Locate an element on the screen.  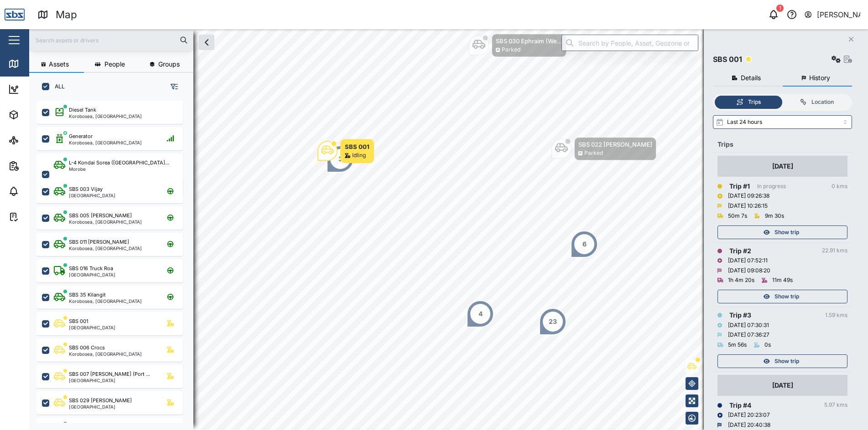
div: SBS 003 Vijay is located at coordinates (86, 189).